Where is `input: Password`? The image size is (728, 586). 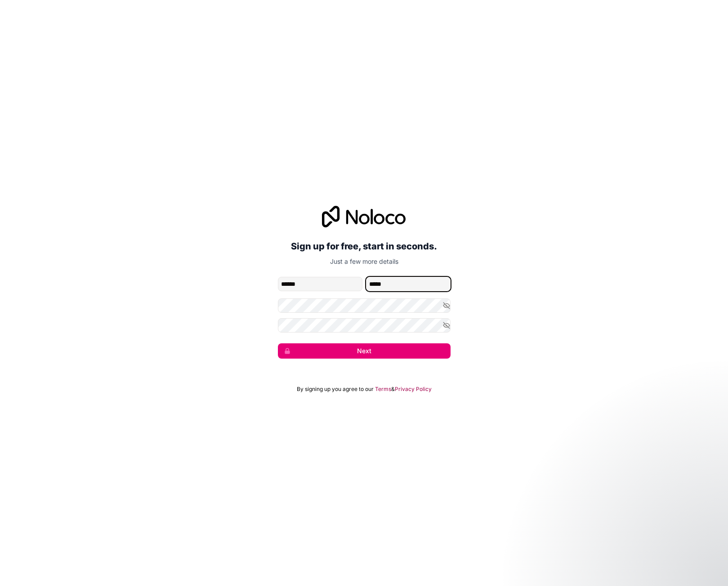 input: Password is located at coordinates (364, 306).